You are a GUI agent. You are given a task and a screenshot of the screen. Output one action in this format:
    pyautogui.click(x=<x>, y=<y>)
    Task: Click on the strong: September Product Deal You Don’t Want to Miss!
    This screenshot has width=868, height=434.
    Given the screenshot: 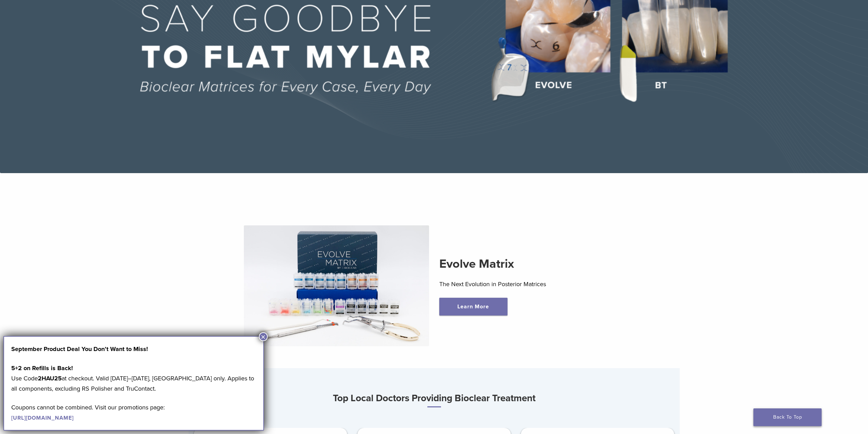 What is the action you would take?
    pyautogui.click(x=80, y=349)
    